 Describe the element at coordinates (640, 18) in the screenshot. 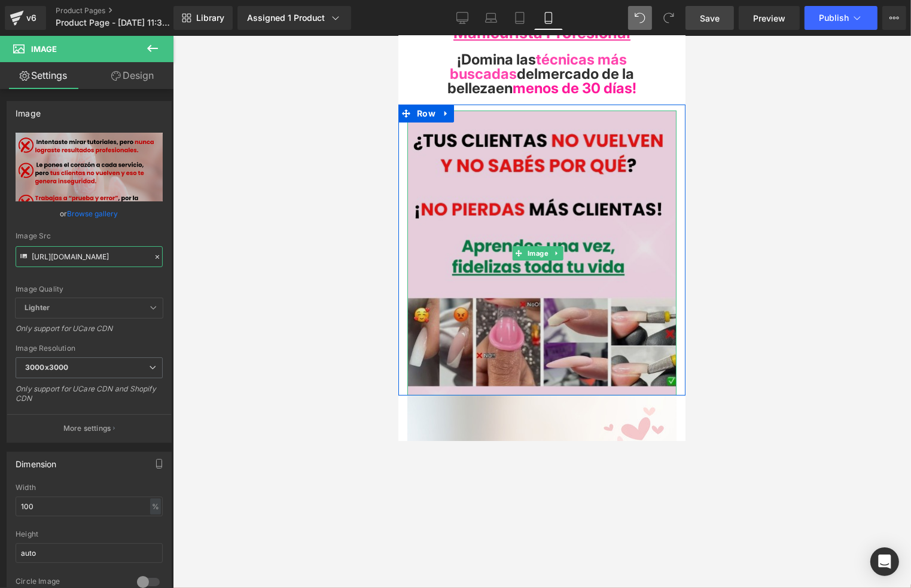

I see `button: Undo` at that location.